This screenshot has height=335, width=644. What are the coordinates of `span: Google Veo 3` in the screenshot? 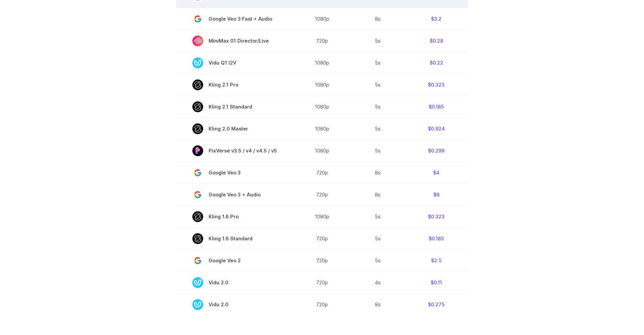 It's located at (235, 173).